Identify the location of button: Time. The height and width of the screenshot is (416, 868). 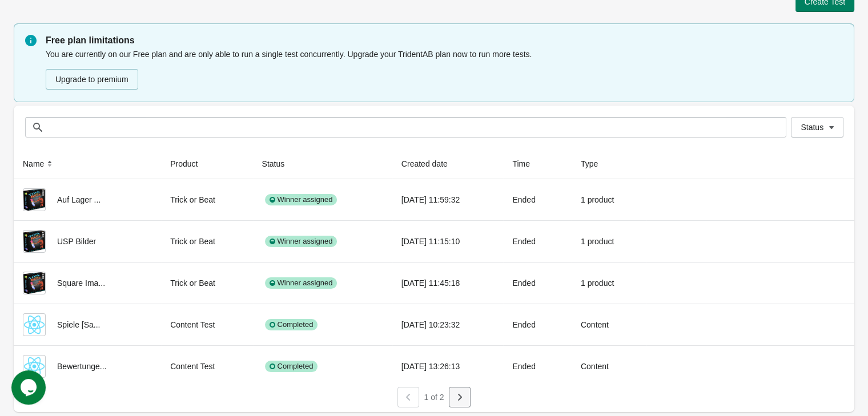
(527, 164).